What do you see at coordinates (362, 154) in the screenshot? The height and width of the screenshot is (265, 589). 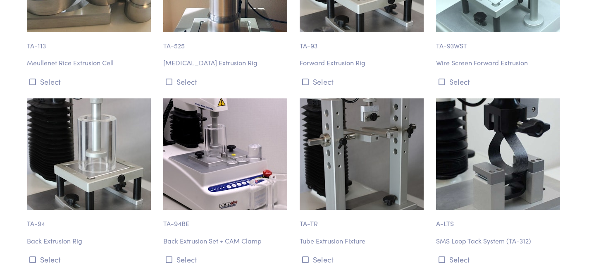 I see `img: ta-tr_tube-roller-fixture.jpg` at bounding box center [362, 154].